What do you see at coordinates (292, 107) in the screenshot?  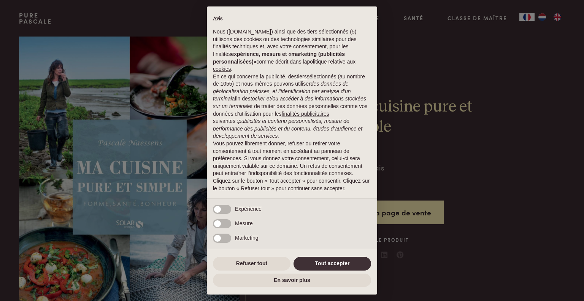 I see `p: En ce qui concerne la publicité, des sélectionnés (au nombre de 1055) et nous-mêmes pouvons utili...` at bounding box center [292, 107].